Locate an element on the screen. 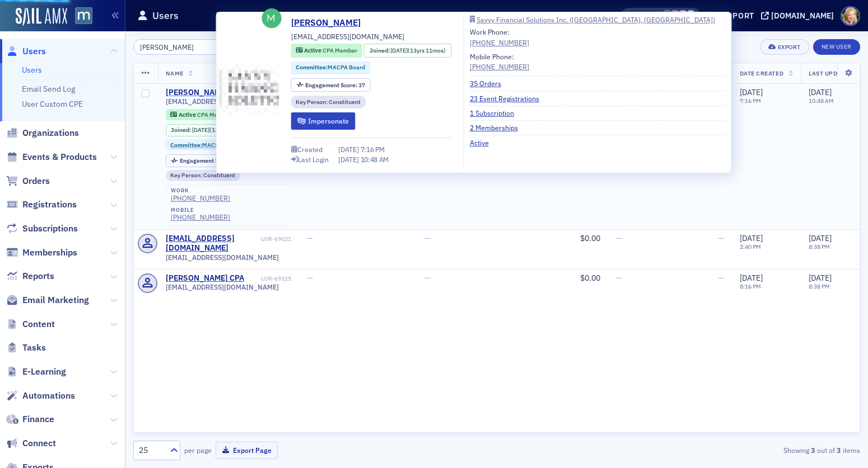 Image resolution: width=868 pixels, height=468 pixels. span: Profile is located at coordinates (850, 16).